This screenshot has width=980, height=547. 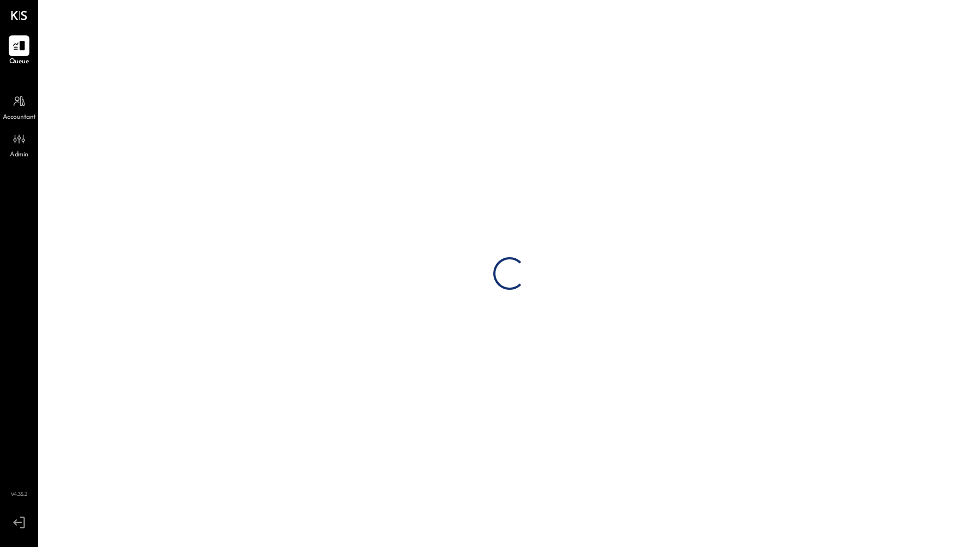 What do you see at coordinates (19, 145) in the screenshot?
I see `a: Admin` at bounding box center [19, 145].